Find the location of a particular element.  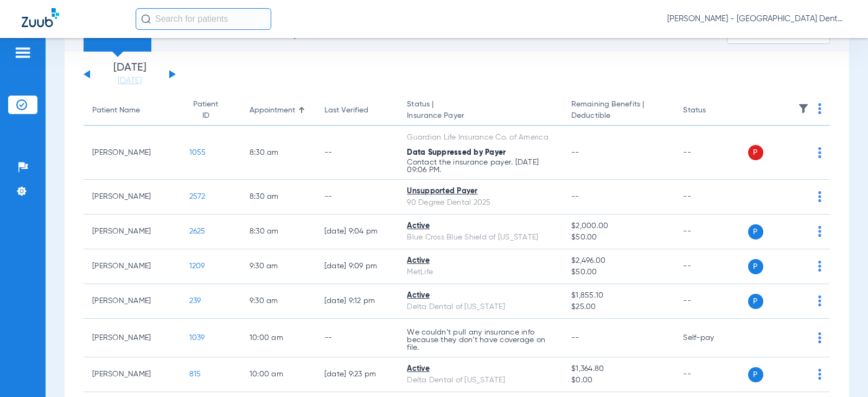

p: We couldn’t pull any insurance info because they don’t have coverage on file. is located at coordinates (480, 340).